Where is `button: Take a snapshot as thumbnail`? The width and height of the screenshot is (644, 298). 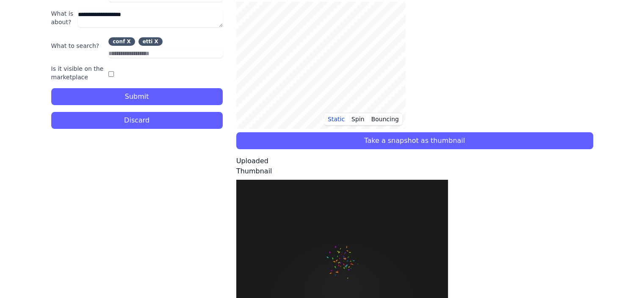
button: Take a snapshot as thumbnail is located at coordinates (415, 141).